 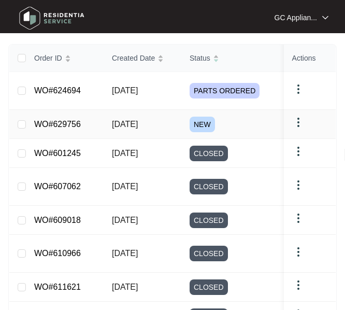 I want to click on th: Order ID, so click(x=65, y=58).